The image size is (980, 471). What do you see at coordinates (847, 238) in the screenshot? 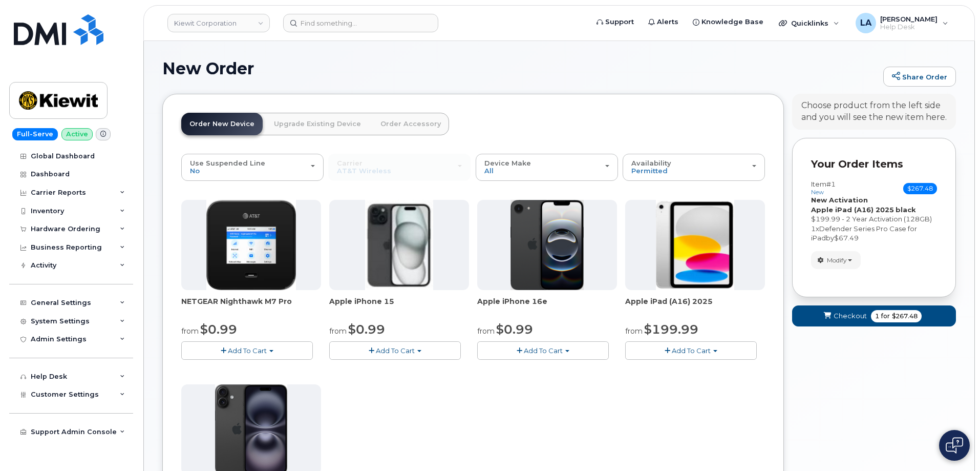
I see `span: $67.49` at bounding box center [847, 238].